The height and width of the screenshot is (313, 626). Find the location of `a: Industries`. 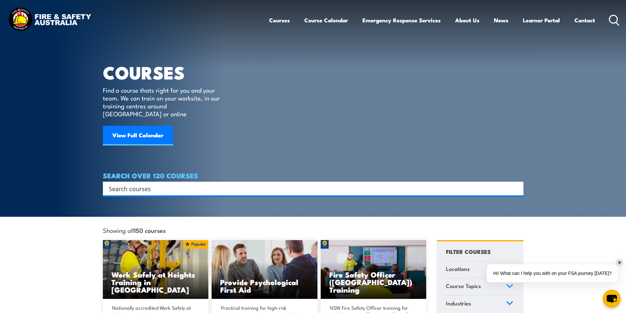

a: Industries is located at coordinates (479, 304).